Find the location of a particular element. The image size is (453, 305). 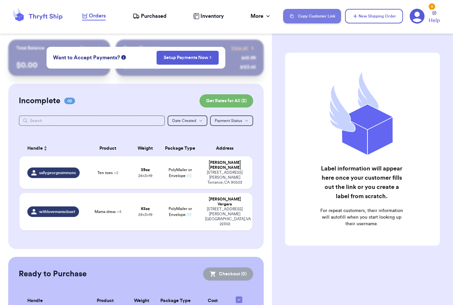

span: Purchased is located at coordinates (154, 16).